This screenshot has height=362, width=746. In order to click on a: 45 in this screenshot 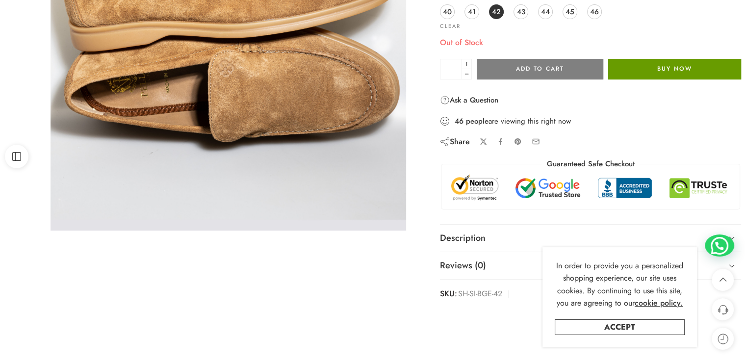, I will do `click(570, 12)`.